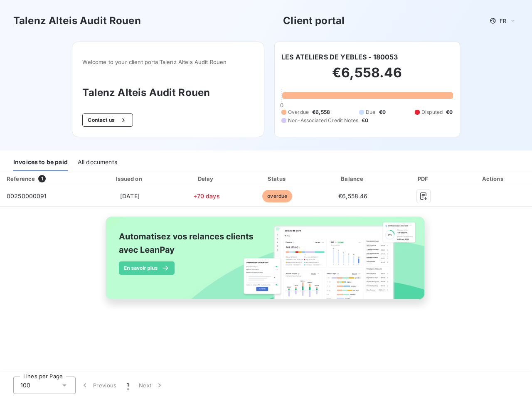 This screenshot has height=399, width=532. Describe the element at coordinates (282, 105) in the screenshot. I see `span: 0` at that location.